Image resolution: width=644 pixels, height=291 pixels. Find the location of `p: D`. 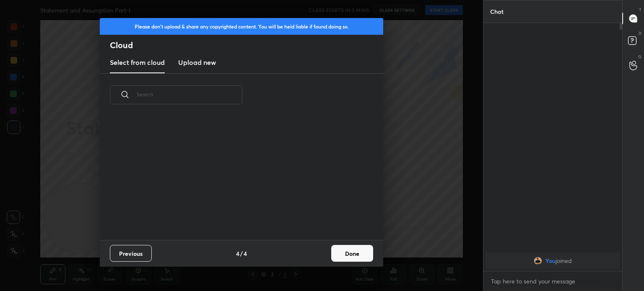

p: D is located at coordinates (639, 33).